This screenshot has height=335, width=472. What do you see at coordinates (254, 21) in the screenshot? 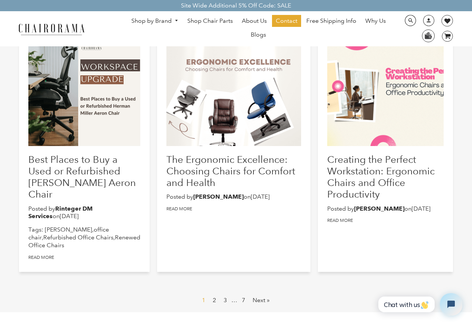
I see `span: About Us` at bounding box center [254, 21].